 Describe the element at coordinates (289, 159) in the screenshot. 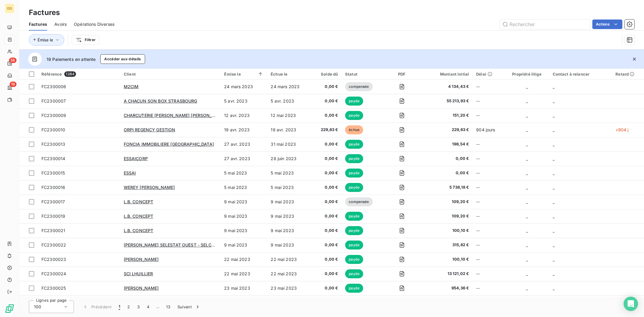

I see `td: 28 juin 2023` at that location.